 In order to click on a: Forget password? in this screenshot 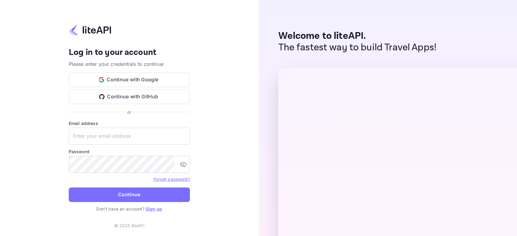, I will do `click(171, 179)`.